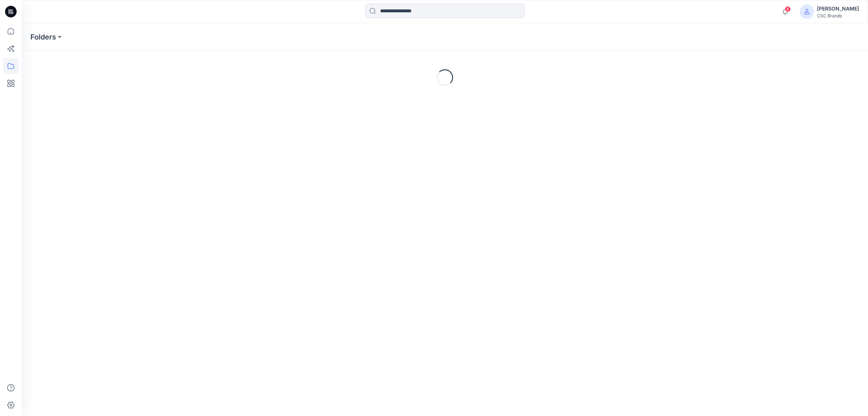  I want to click on p: Folders, so click(43, 37).